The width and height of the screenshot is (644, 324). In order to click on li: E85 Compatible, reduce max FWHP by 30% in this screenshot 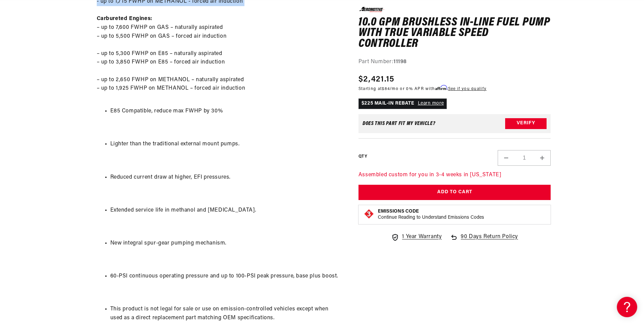, I will do `click(226, 111)`.